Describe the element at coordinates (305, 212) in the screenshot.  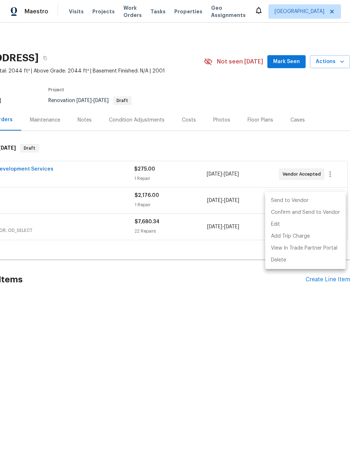
I see `li: Confirm and Send to Vendor` at that location.